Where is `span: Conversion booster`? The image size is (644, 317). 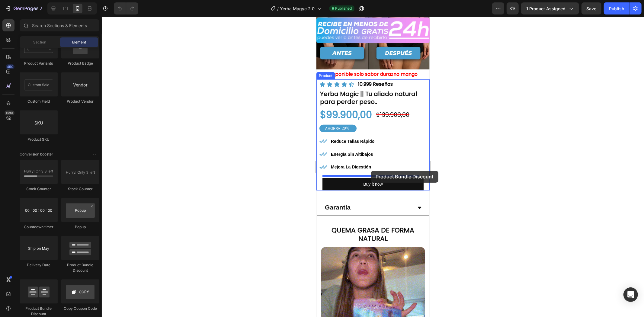 span: Conversion booster is located at coordinates (37, 155).